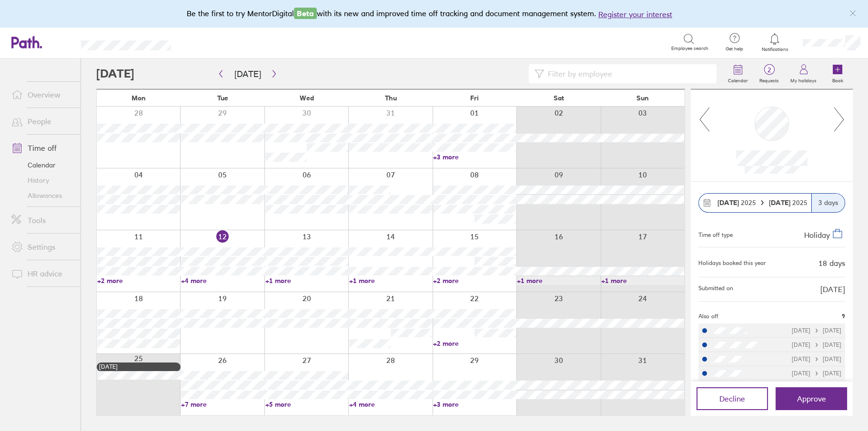 This screenshot has width=868, height=431. What do you see at coordinates (42, 220) in the screenshot?
I see `a: Tools` at bounding box center [42, 220].